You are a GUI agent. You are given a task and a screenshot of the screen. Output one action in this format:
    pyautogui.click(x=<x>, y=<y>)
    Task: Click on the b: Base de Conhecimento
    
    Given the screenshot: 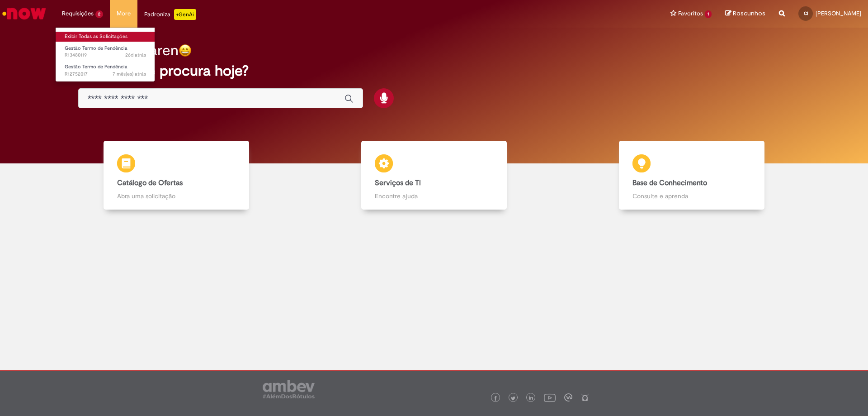 What is the action you would take?
    pyautogui.click(x=669, y=183)
    